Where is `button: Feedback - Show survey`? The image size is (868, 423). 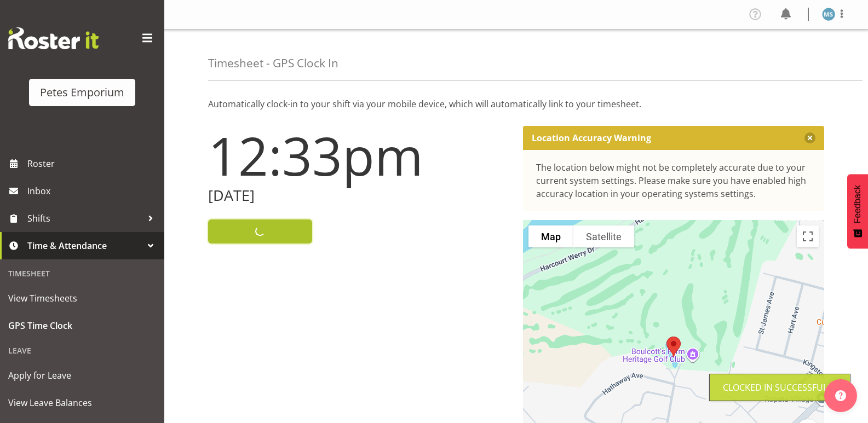 button: Feedback - Show survey is located at coordinates (858, 211).